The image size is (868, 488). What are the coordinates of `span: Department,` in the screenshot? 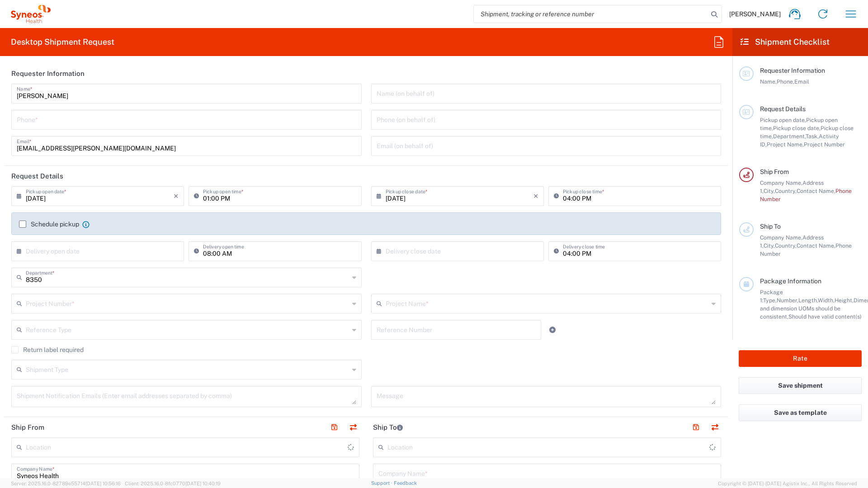 It's located at (789, 136).